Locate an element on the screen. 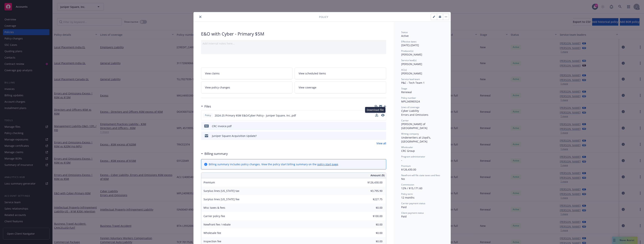  div: Add internal notes here... is located at coordinates (294, 43).